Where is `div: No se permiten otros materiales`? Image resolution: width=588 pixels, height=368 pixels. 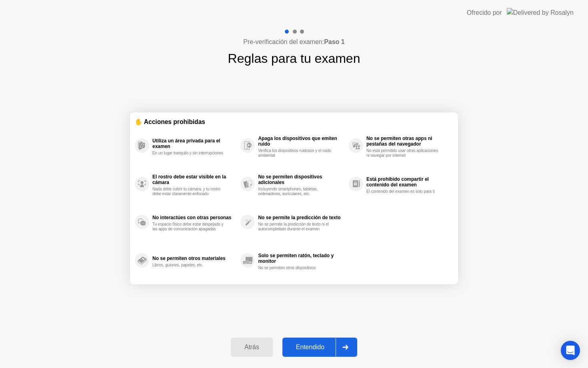 div: No se permiten otros materiales is located at coordinates (195, 259).